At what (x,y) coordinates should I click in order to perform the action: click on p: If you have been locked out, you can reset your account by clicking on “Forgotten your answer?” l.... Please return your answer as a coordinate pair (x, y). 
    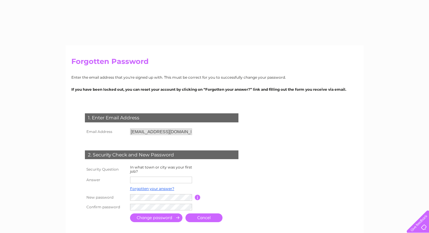
    Looking at the image, I should click on (215, 89).